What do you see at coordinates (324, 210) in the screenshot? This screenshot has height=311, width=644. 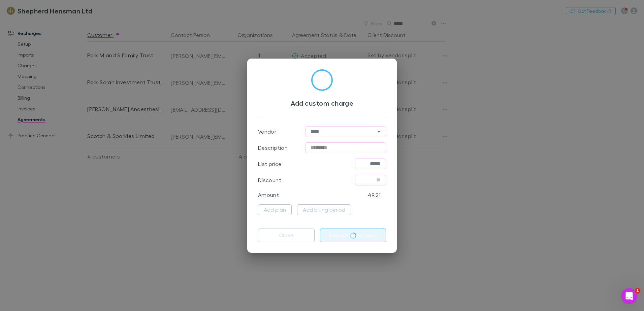 I see `button: Add billing period` at bounding box center [324, 210].